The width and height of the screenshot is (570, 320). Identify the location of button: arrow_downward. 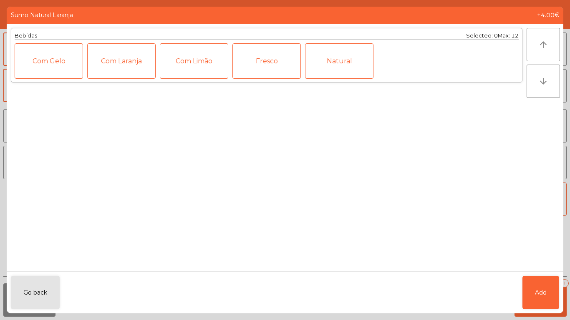
(543, 81).